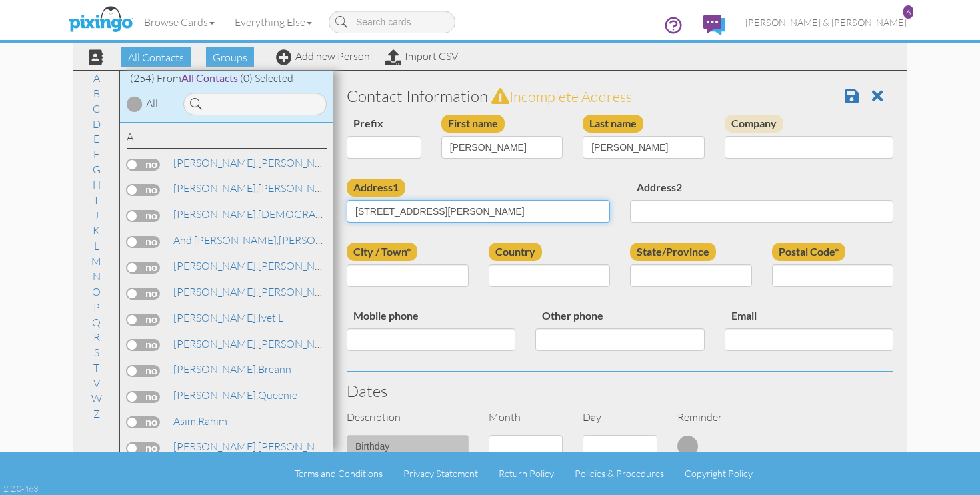  I want to click on h3: Dates, so click(620, 391).